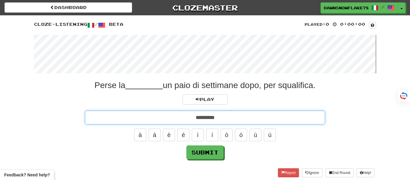 This screenshot has height=180, width=410. What do you see at coordinates (205, 8) in the screenshot?
I see `a: Clozemaster` at bounding box center [205, 8].